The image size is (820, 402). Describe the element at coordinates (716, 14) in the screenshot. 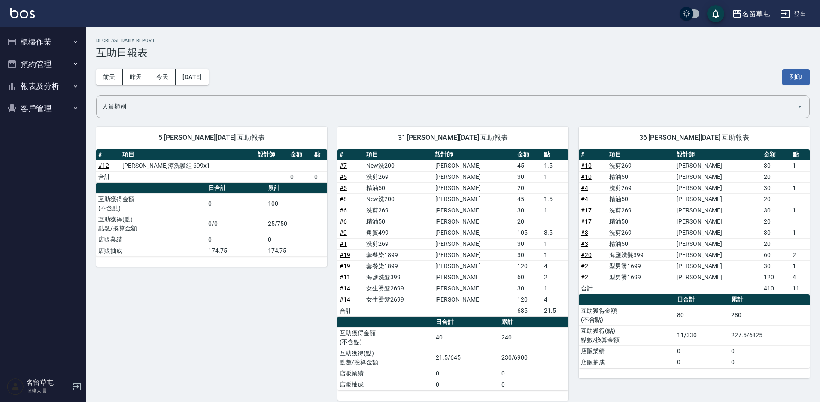

I see `button: save` at that location.